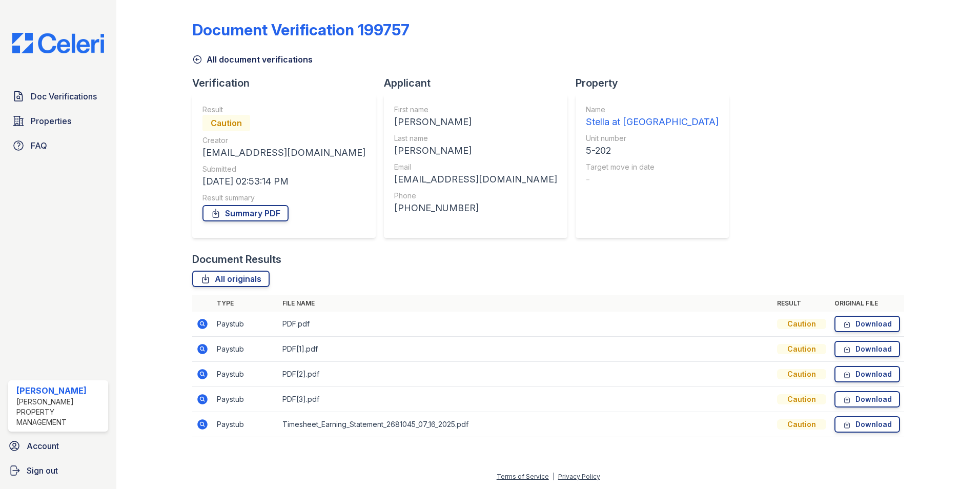  Describe the element at coordinates (58, 96) in the screenshot. I see `a: Doc Verifications` at that location.